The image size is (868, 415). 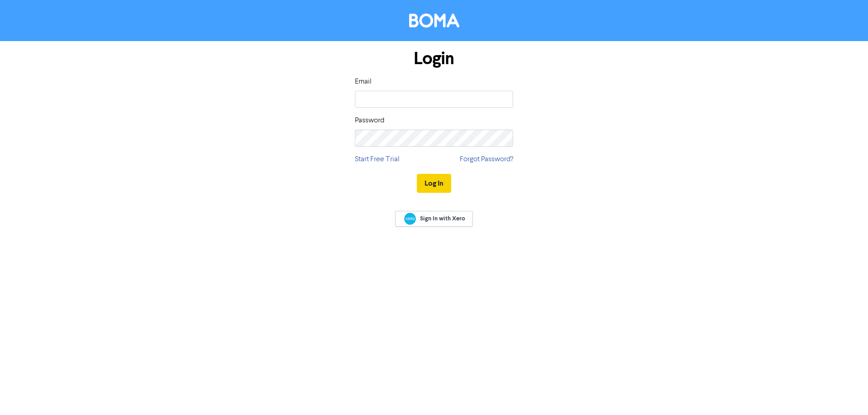 What do you see at coordinates (487, 159) in the screenshot?
I see `a: Forgot Password?` at bounding box center [487, 159].